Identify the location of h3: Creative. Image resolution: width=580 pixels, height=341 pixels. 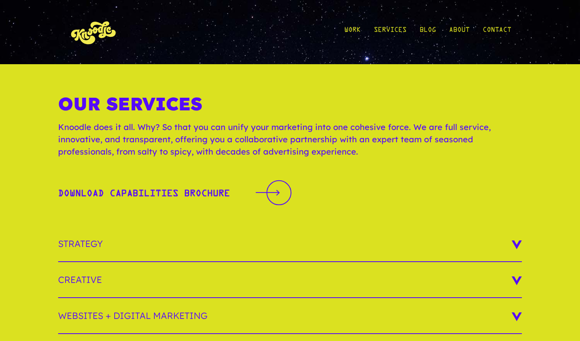
(290, 280).